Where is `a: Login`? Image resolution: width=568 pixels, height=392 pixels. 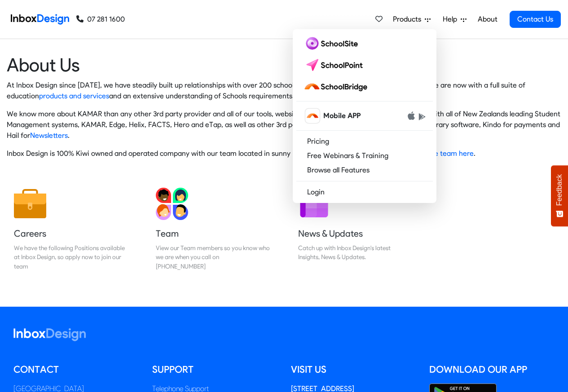
a: Login is located at coordinates (365, 192).